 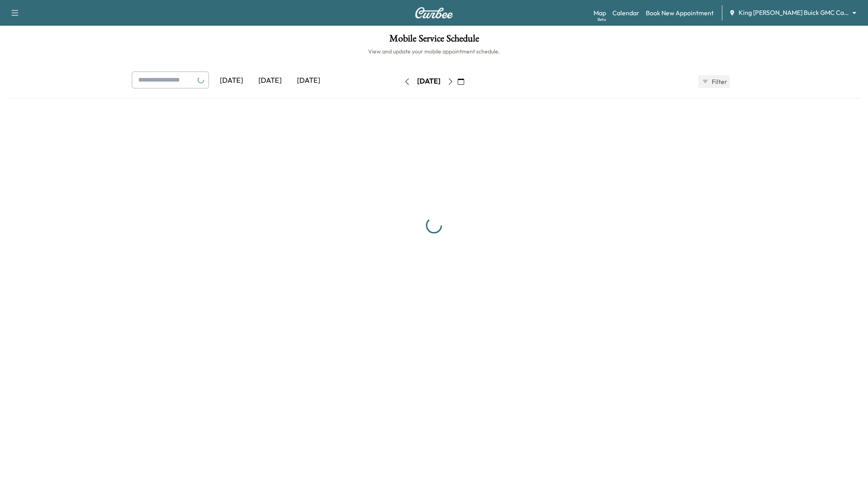 I want to click on a: Book New Appointment, so click(x=680, y=13).